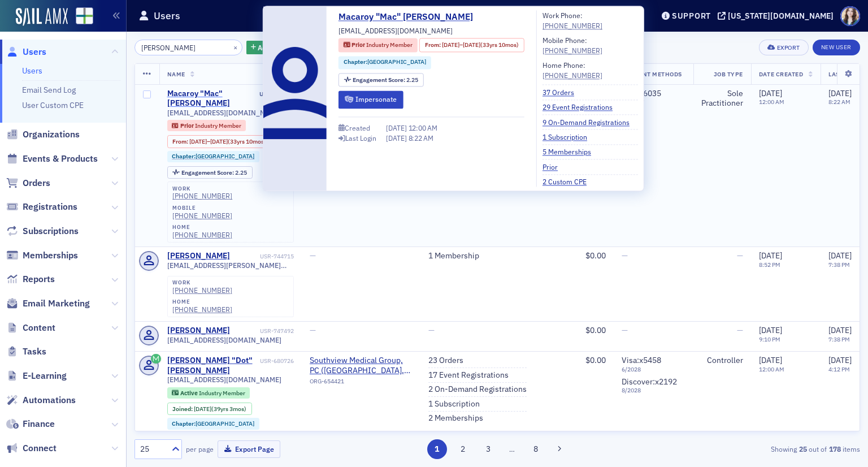 The height and width of the screenshot is (467, 868). What do you see at coordinates (38, 279) in the screenshot?
I see `span: Reports` at bounding box center [38, 279].